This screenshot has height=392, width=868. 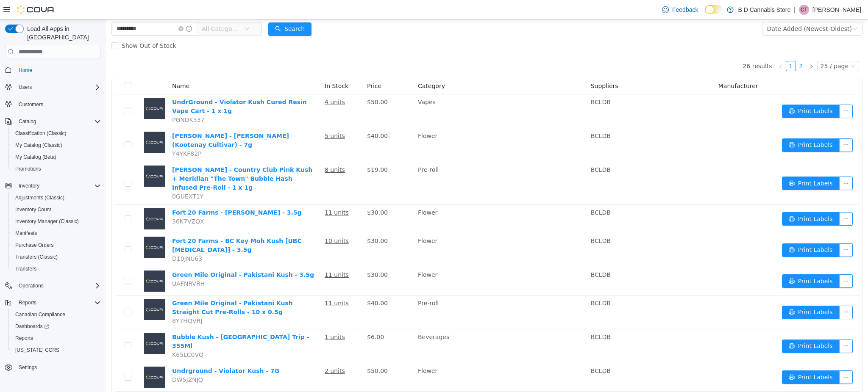 What do you see at coordinates (231, 66) in the screenshot?
I see `span: In Stock` at bounding box center [231, 66].